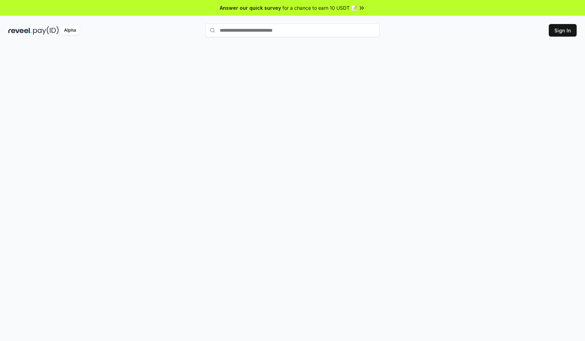  I want to click on span: Answer our quick survey, so click(251, 8).